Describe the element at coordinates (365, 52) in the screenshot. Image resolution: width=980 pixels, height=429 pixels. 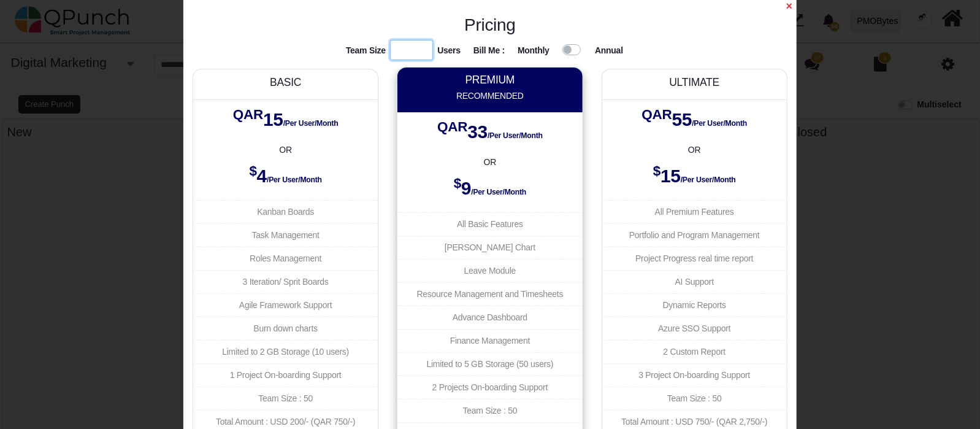
I see `strong: Team Size` at that location.